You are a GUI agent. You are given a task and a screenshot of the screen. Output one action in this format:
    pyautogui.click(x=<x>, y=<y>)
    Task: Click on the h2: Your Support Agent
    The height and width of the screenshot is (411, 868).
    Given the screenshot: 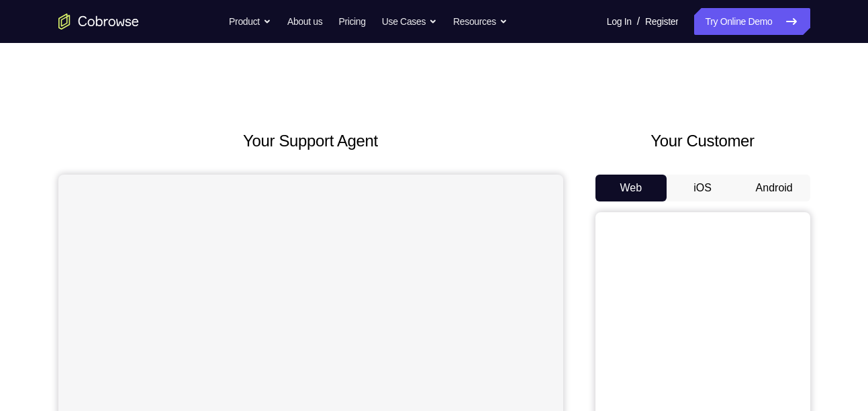 What is the action you would take?
    pyautogui.click(x=311, y=141)
    